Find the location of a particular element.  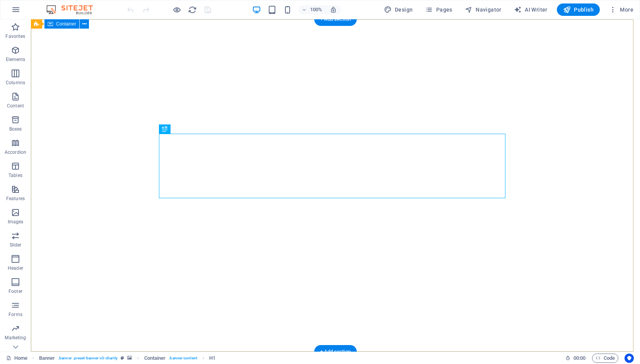

i: Reload page is located at coordinates (192, 10).